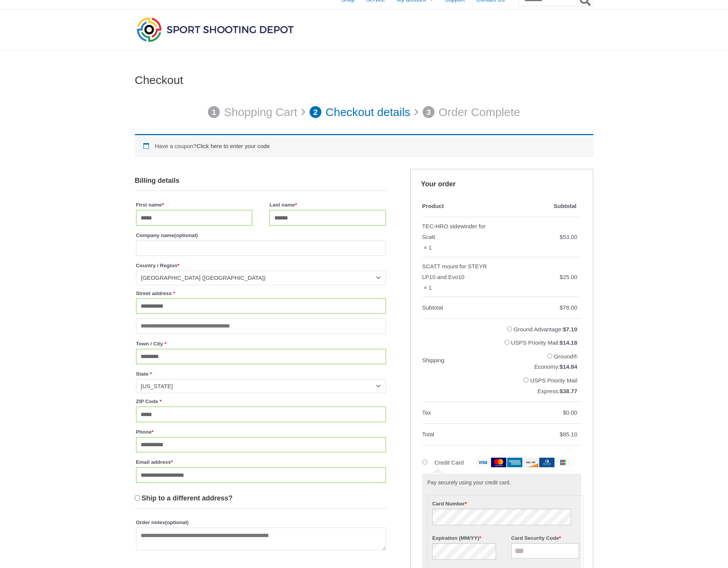  Describe the element at coordinates (258, 278) in the screenshot. I see `span: United States (US)` at that location.